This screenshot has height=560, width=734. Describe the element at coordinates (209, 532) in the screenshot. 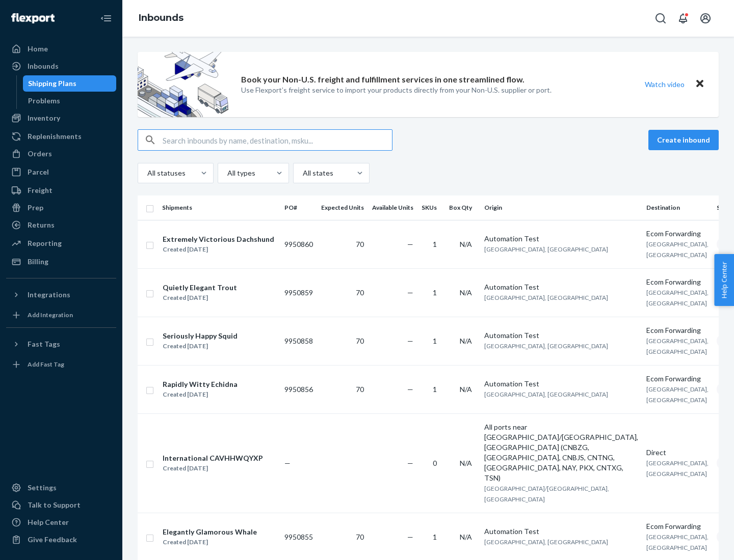

I see `div: Elegantly Glamorous Whale` at that location.